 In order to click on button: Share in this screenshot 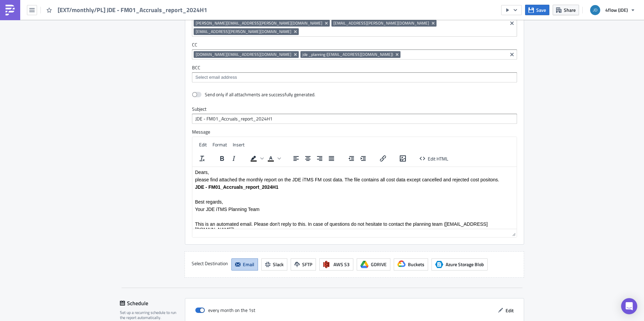, I will do `click(565, 10)`.